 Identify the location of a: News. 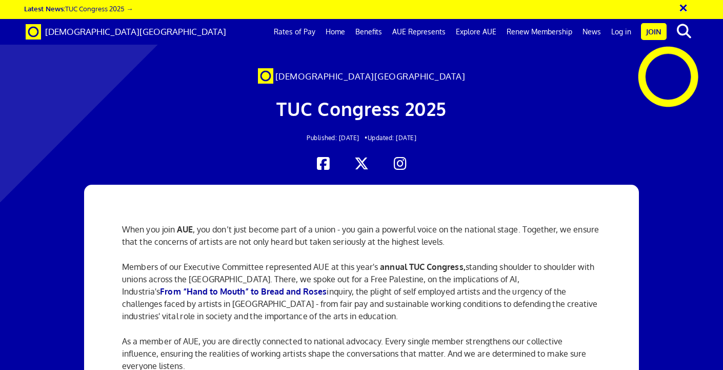
(592, 32).